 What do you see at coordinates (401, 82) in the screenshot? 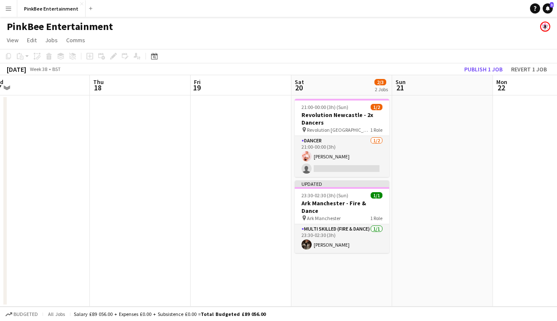
I see `span: Sun` at bounding box center [401, 82].